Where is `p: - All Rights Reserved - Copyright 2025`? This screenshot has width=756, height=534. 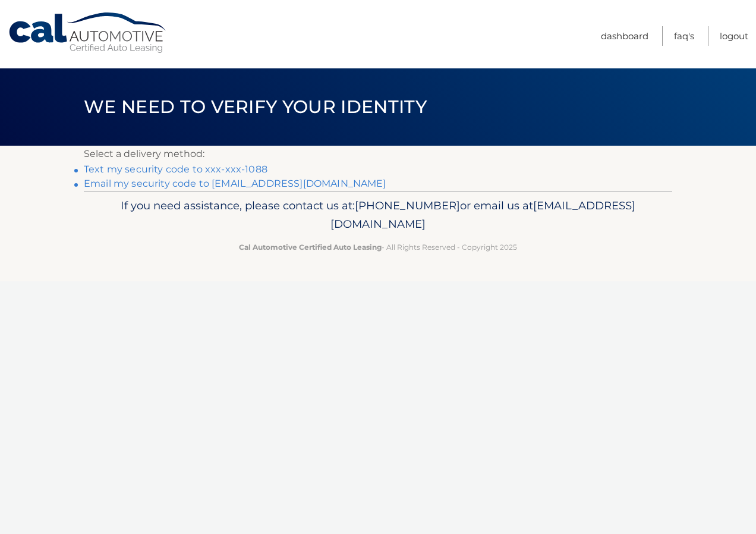 p: - All Rights Reserved - Copyright 2025 is located at coordinates (378, 247).